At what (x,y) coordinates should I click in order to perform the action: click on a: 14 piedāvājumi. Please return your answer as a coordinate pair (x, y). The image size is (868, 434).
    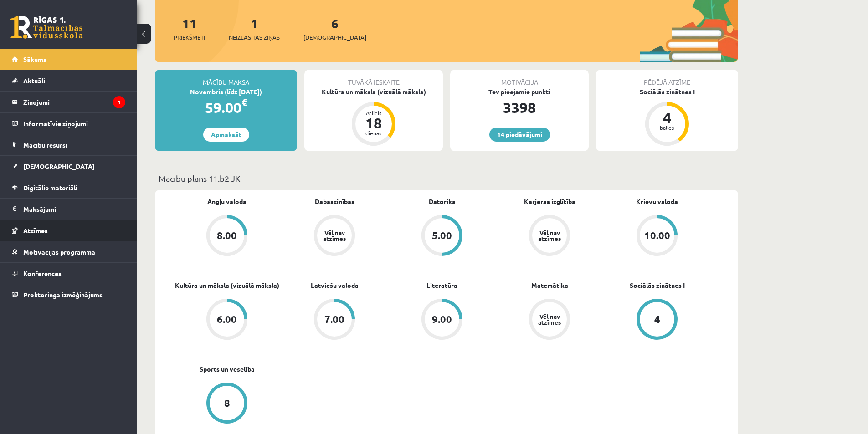
    Looking at the image, I should click on (519, 134).